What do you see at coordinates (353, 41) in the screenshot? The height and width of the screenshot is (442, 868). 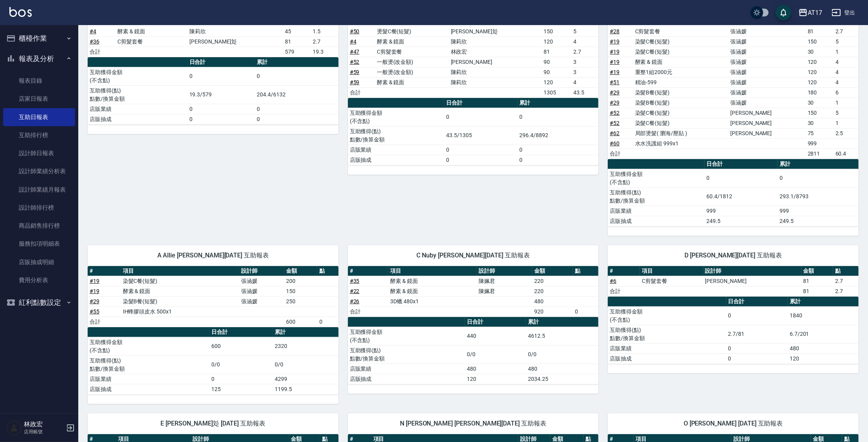 I see `a: #4` at bounding box center [353, 41].